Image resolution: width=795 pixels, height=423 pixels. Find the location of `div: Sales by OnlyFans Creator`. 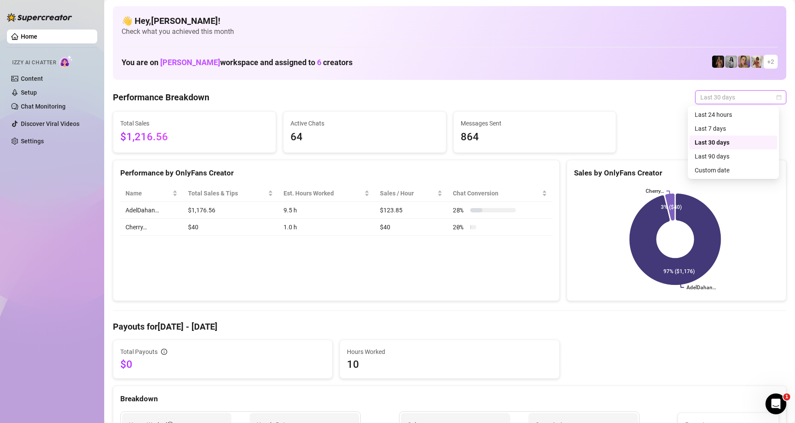

div: Sales by OnlyFans Creator is located at coordinates (676, 173).